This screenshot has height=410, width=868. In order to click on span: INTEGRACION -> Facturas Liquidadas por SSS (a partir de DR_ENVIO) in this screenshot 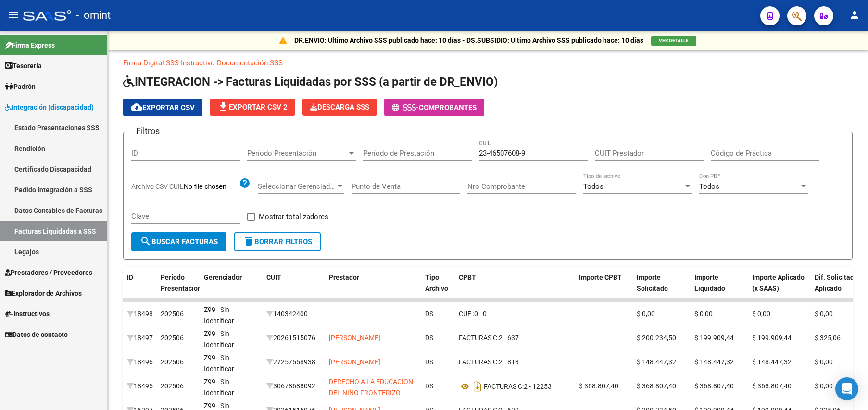, I will do `click(310, 82)`.